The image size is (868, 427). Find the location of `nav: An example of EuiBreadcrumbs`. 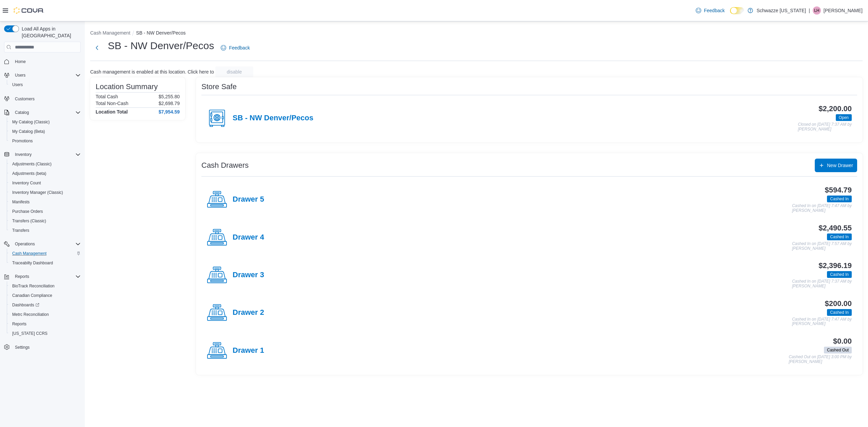

nav: An example of EuiBreadcrumbs is located at coordinates (477, 34).